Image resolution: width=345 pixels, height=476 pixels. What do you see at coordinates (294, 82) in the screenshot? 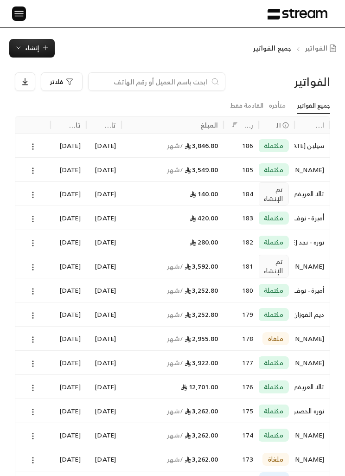
I see `div: الفواتير` at bounding box center [294, 82].